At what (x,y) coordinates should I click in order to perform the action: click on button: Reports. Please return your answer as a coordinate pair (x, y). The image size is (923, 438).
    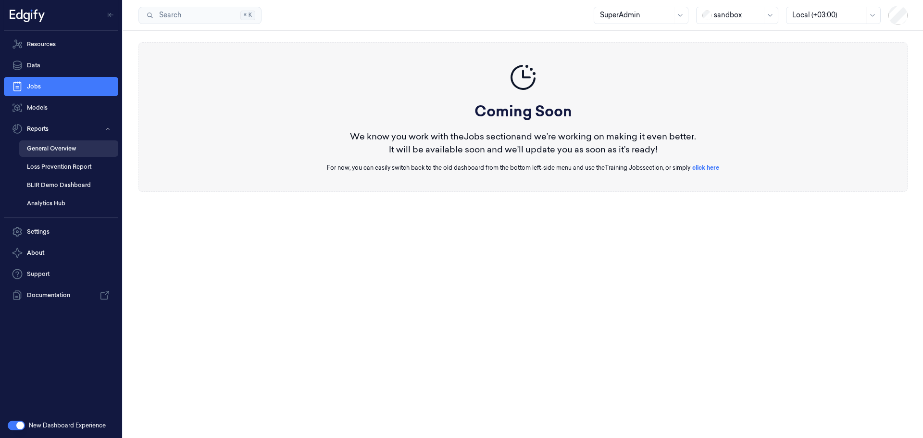
    Looking at the image, I should click on (61, 129).